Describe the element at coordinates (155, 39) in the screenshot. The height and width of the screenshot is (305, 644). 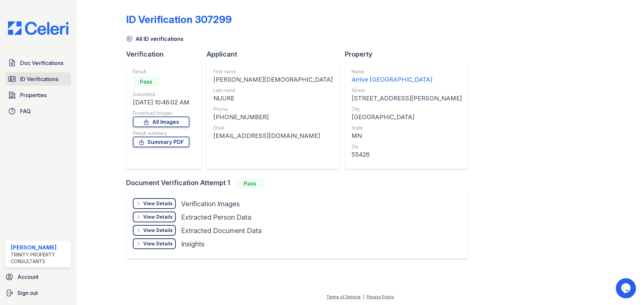
I see `a: All ID verifications` at that location.